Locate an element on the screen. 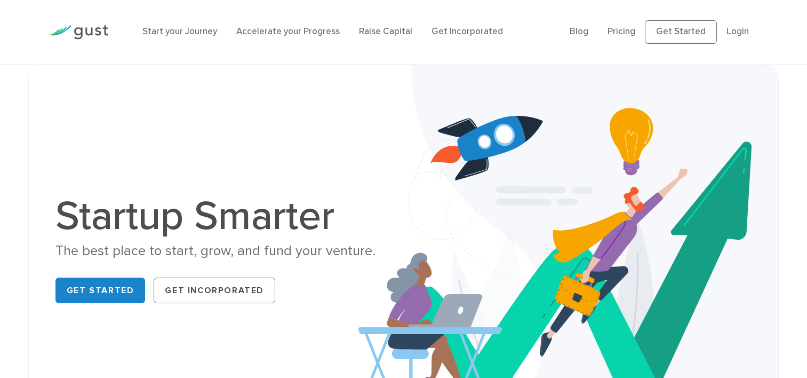 This screenshot has height=378, width=807. img: Gust Logo is located at coordinates (78, 32).